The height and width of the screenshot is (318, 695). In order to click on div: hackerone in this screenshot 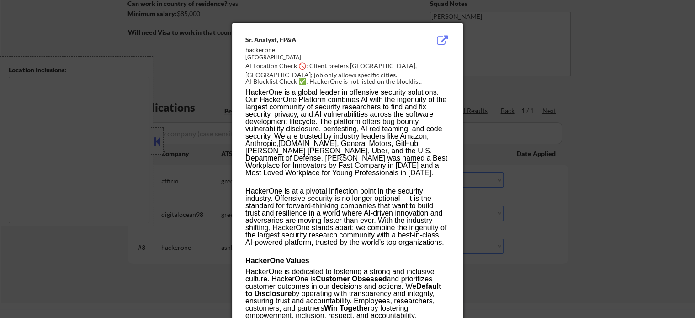, I will do `click(324, 50)`.